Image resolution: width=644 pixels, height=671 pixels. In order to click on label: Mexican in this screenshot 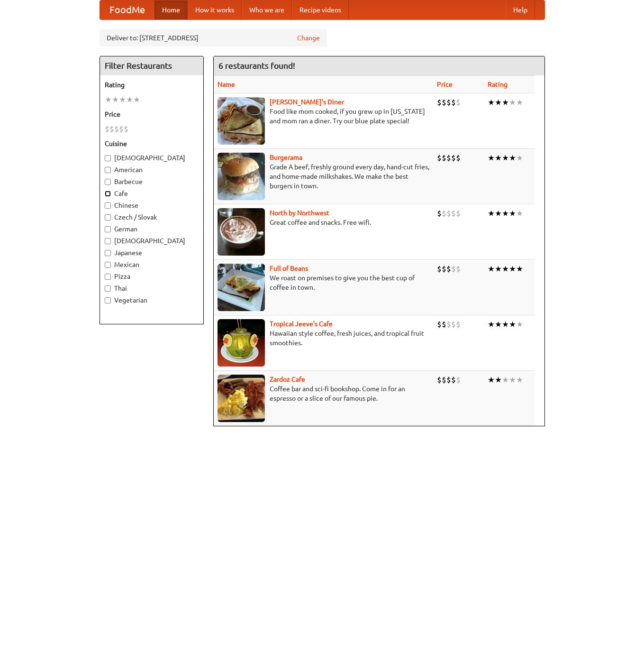, I will do `click(152, 264)`.